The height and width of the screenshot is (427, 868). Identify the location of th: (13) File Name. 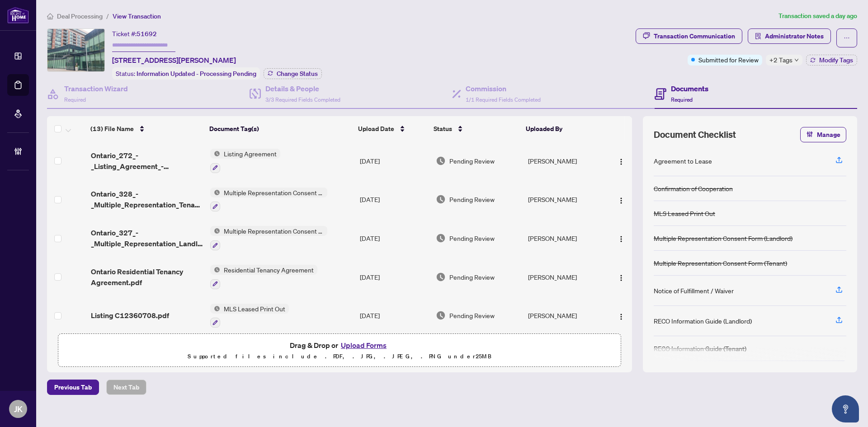
(146, 129).